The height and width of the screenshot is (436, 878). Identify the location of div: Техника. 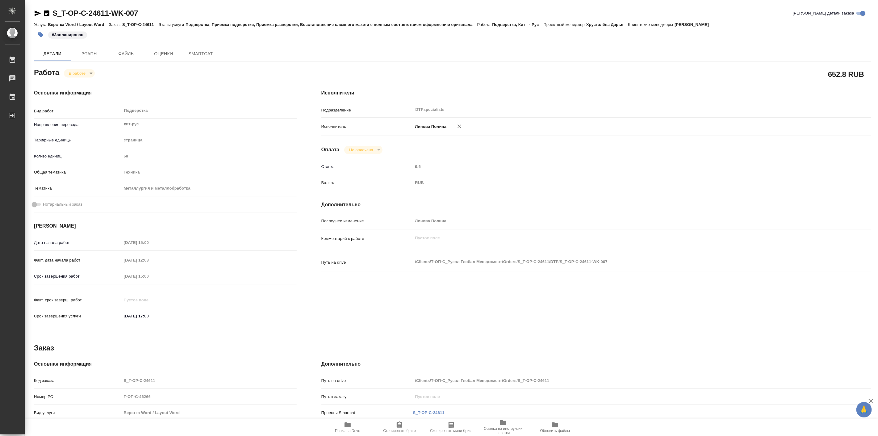
(209, 172).